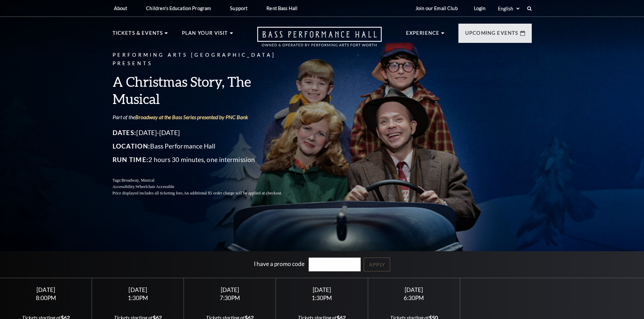  I want to click on p: 2 hours 30 minutes, one intermission, so click(205, 160).